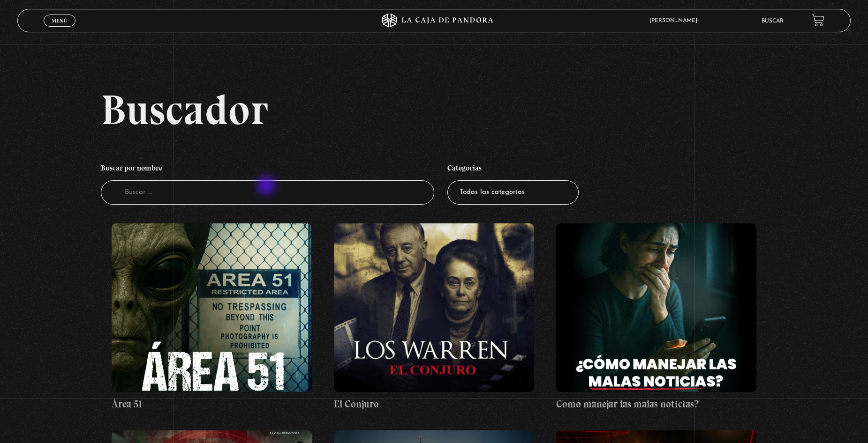 The height and width of the screenshot is (443, 868). Describe the element at coordinates (59, 21) in the screenshot. I see `span: Menu` at that location.